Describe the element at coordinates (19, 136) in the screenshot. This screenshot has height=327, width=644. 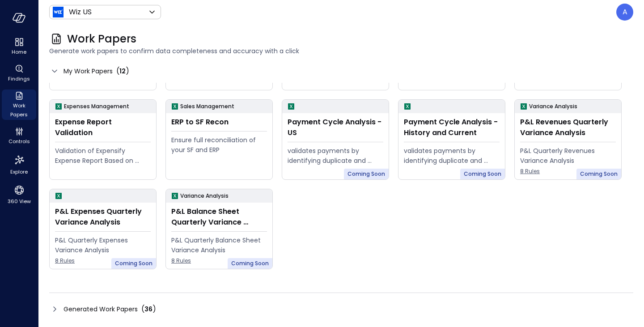
I see `div: Controls` at that location.